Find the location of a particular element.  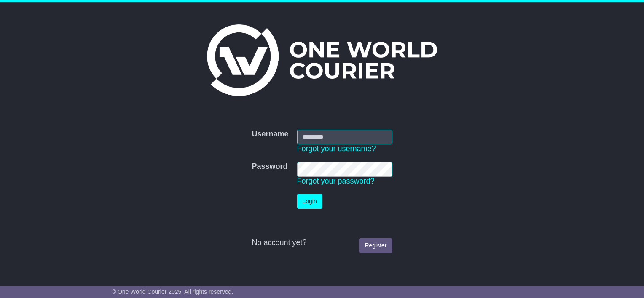

a: Forgot your password? is located at coordinates (336, 181).